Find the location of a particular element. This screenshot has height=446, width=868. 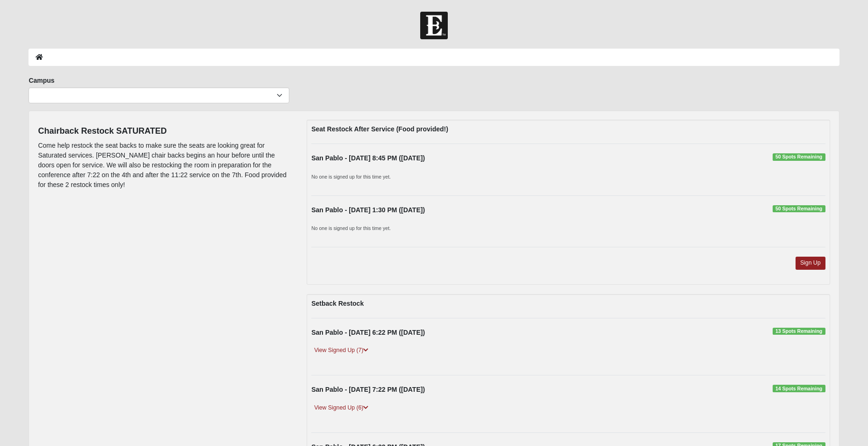

label: Campus is located at coordinates (41, 81).